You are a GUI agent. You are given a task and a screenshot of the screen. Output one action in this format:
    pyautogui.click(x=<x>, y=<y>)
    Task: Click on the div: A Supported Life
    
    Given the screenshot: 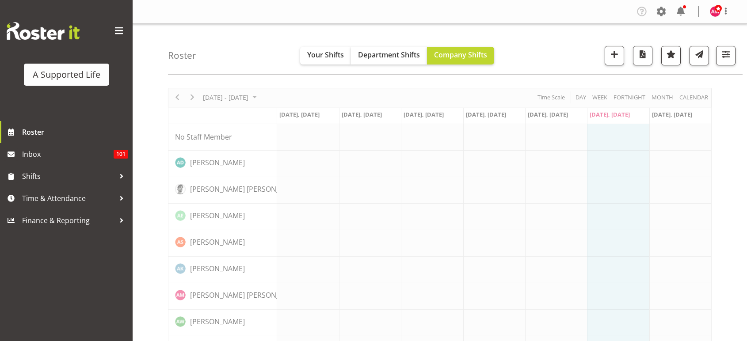 What is the action you would take?
    pyautogui.click(x=66, y=75)
    